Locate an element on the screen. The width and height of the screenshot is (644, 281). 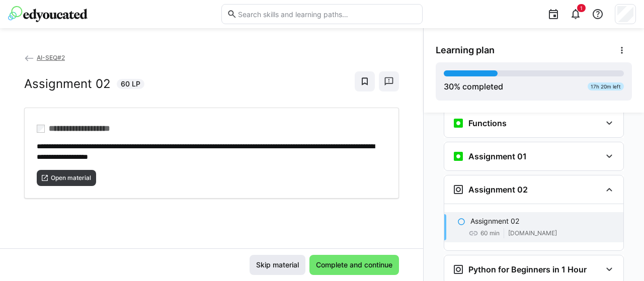
span: 60 LP is located at coordinates (130, 84).